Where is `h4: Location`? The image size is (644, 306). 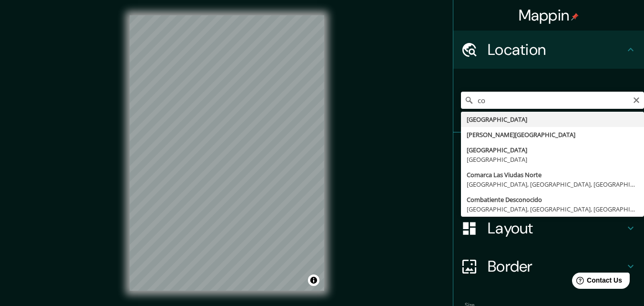 h4: Location is located at coordinates (556, 50).